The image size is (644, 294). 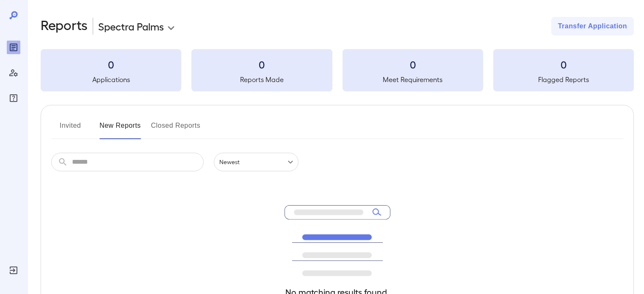 What do you see at coordinates (256, 162) in the screenshot?
I see `div: Newest` at bounding box center [256, 162].